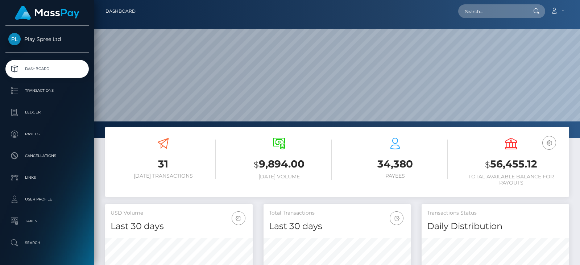 This screenshot has height=265, width=580. What do you see at coordinates (47, 13) in the screenshot?
I see `img: MassPay Logo` at bounding box center [47, 13].